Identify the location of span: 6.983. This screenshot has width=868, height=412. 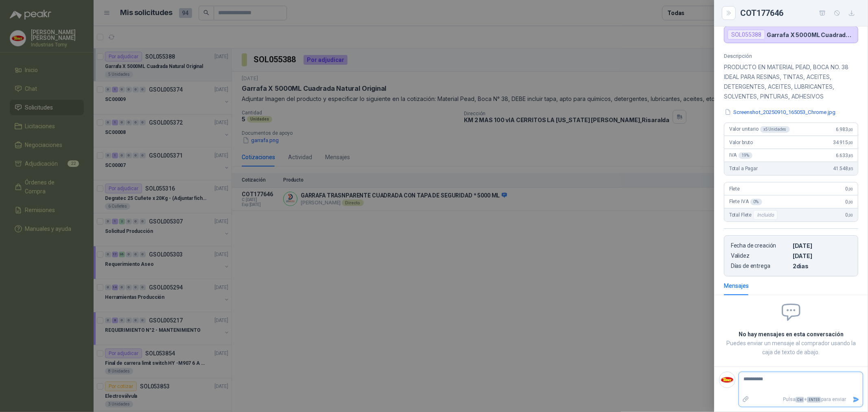
(845, 130).